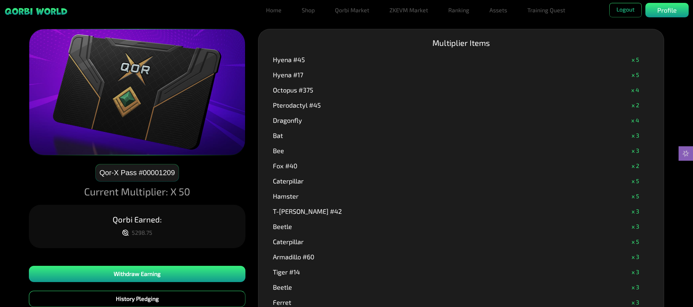 The width and height of the screenshot is (693, 307). I want to click on div: Qorbi Earned:, so click(137, 219).